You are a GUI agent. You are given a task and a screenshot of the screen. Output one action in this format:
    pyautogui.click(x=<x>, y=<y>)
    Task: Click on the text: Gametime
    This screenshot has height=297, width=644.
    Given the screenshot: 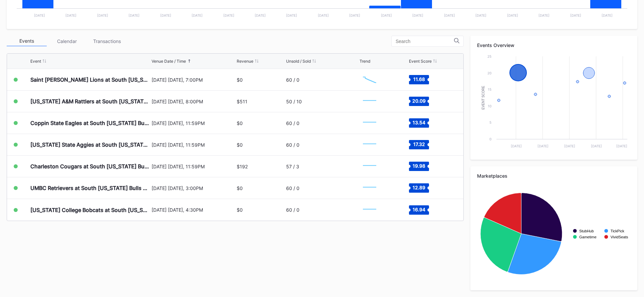 What is the action you would take?
    pyautogui.click(x=588, y=237)
    